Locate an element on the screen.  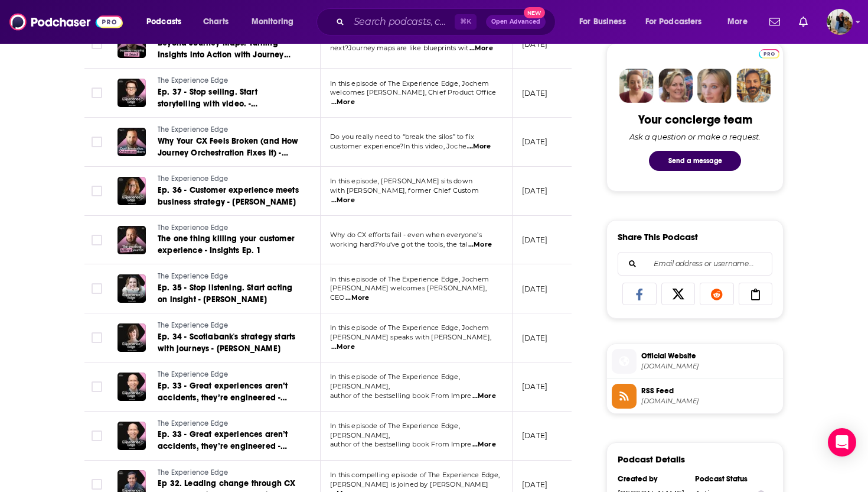
span: Podcasts is located at coordinates (163, 22).